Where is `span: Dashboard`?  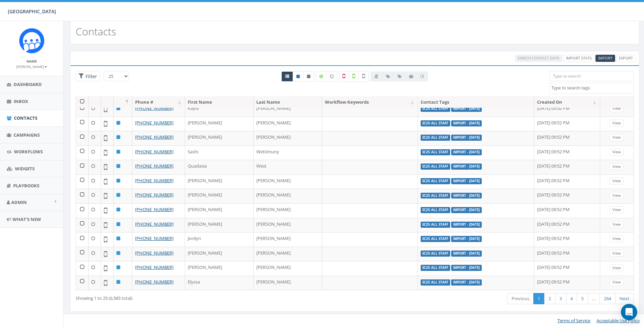 span: Dashboard is located at coordinates (27, 85).